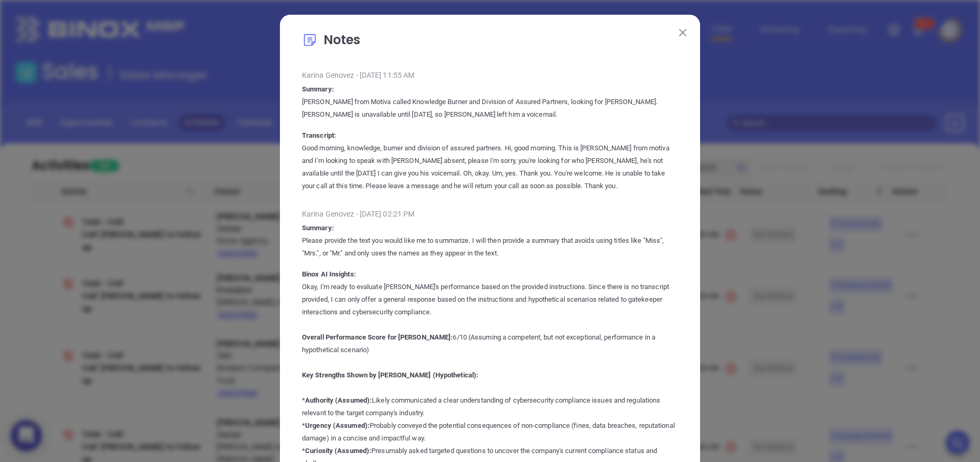  I want to click on b: Authority (Assumed):, so click(339, 400).